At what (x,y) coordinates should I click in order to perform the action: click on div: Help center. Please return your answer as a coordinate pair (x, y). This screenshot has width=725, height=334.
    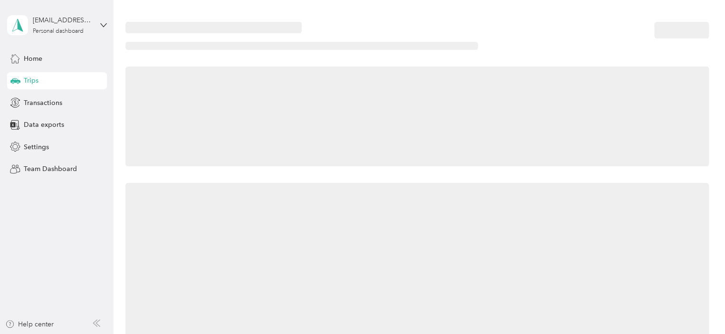
    Looking at the image, I should click on (29, 324).